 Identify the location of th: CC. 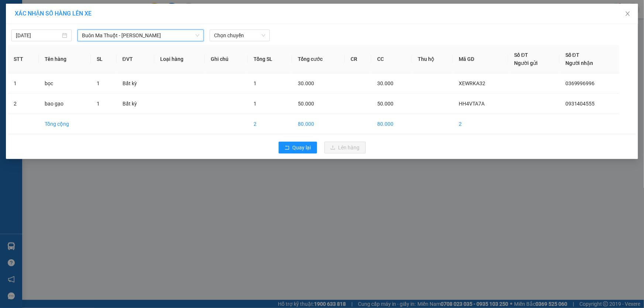
(391, 59).